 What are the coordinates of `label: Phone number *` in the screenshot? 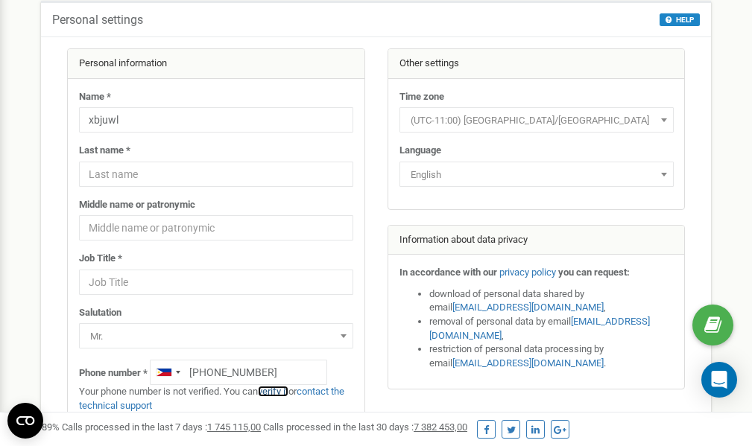 It's located at (113, 373).